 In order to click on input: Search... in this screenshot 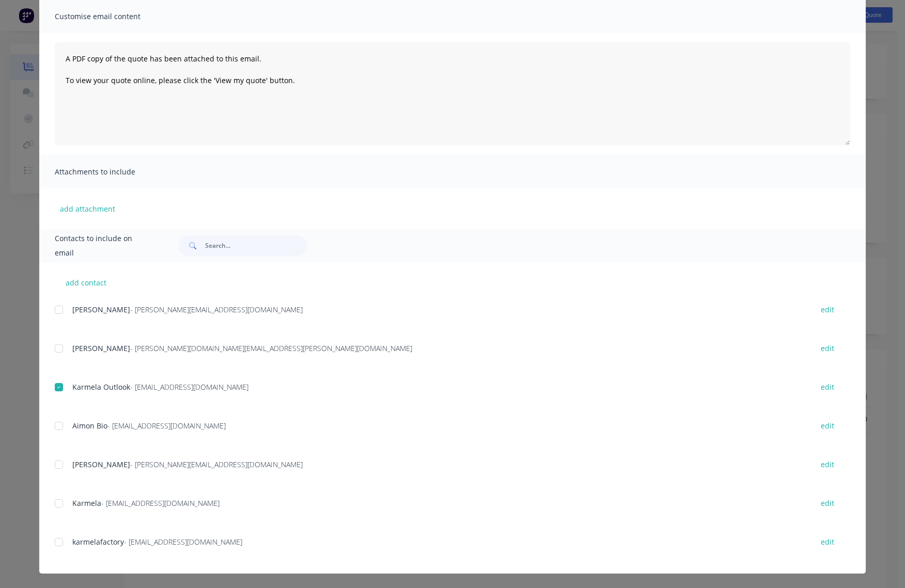, I will do `click(256, 245)`.